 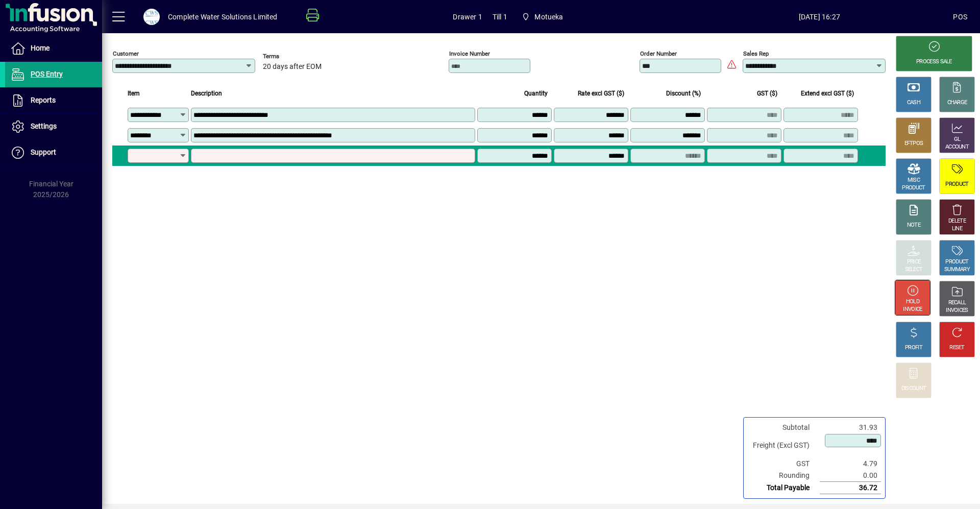 What do you see at coordinates (294, 56) in the screenshot?
I see `span: Terms` at bounding box center [294, 56].